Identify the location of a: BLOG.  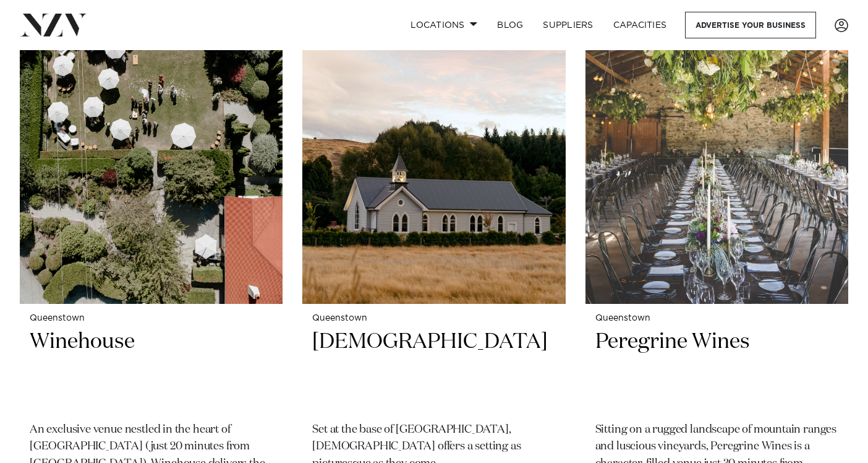
(510, 25).